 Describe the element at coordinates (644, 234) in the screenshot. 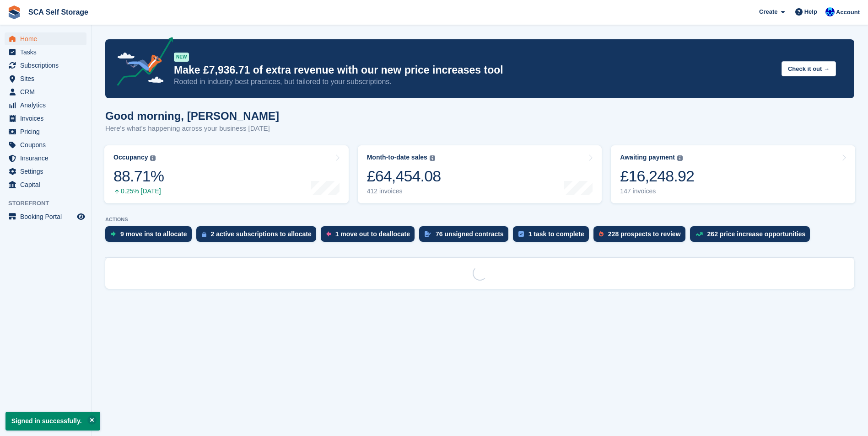

I see `div: 228 prospects to review` at that location.